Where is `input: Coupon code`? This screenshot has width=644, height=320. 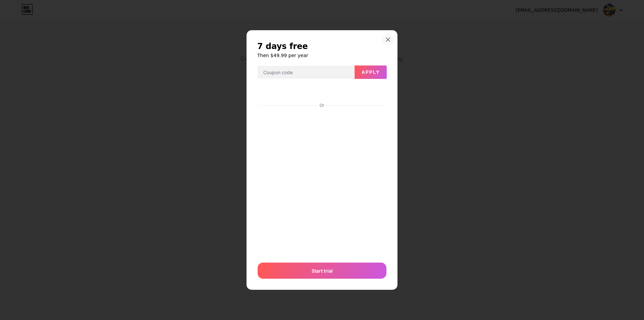
input: Coupon code is located at coordinates (306, 72).